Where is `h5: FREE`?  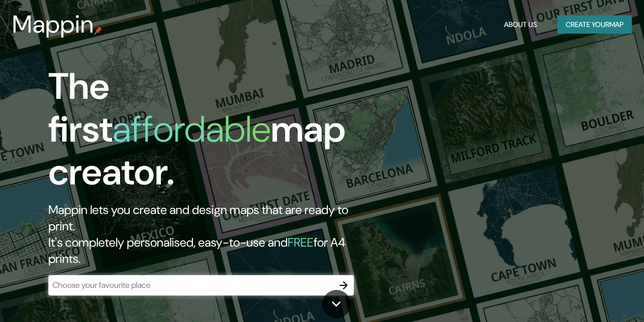
h5: FREE is located at coordinates (301, 242).